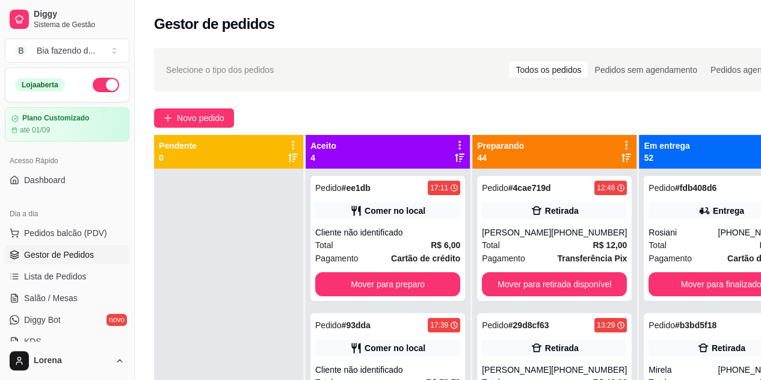 This screenshot has width=761, height=380. I want to click on p: Aceito, so click(323, 146).